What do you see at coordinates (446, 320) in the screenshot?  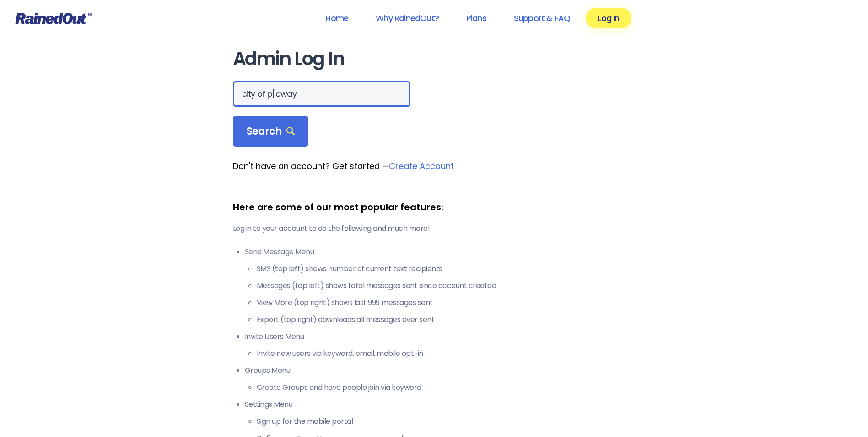 I see `li: Export (top right) downloads all messages ever sent` at bounding box center [446, 320].